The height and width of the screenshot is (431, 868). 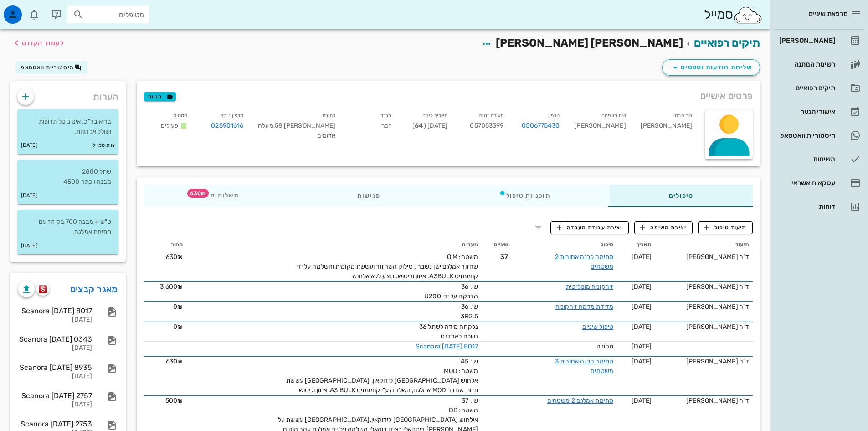 I want to click on span: מעלה אדומים, so click(x=297, y=130).